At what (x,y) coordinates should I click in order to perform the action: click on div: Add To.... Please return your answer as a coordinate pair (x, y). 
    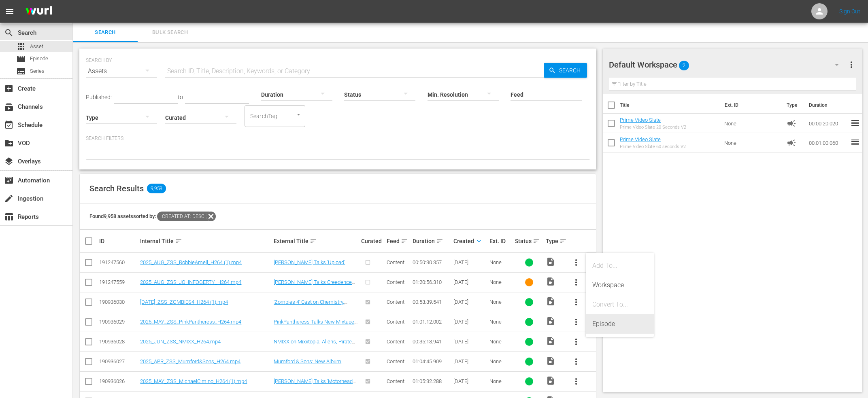
    Looking at the image, I should click on (620, 266).